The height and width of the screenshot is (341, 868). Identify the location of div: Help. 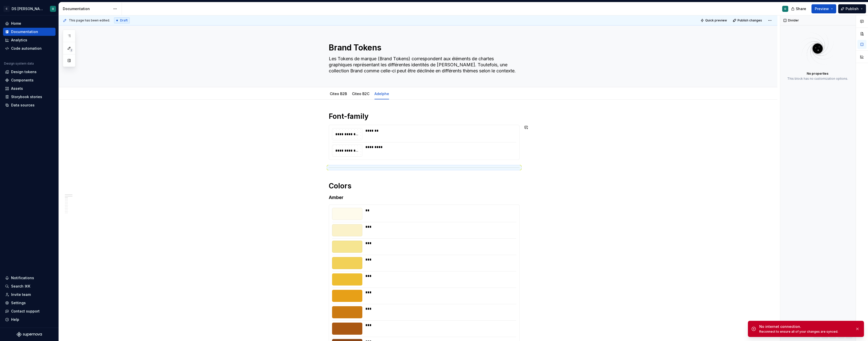
(15, 320).